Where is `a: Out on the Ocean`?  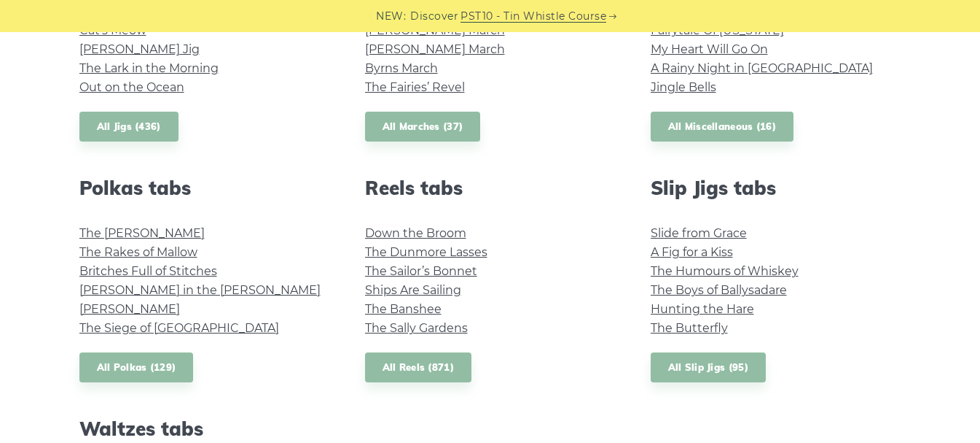 a: Out on the Ocean is located at coordinates (132, 87).